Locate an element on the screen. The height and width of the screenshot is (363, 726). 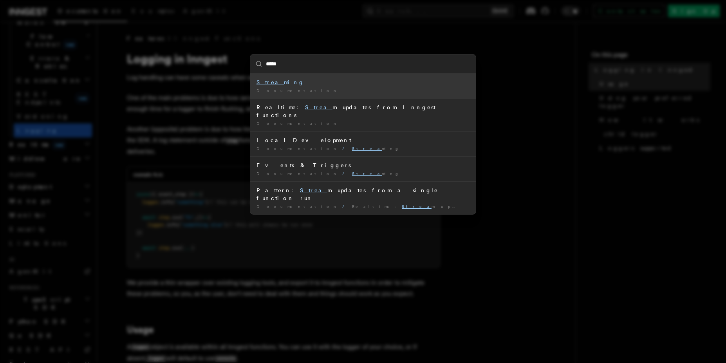
div: ming is located at coordinates (363, 82).